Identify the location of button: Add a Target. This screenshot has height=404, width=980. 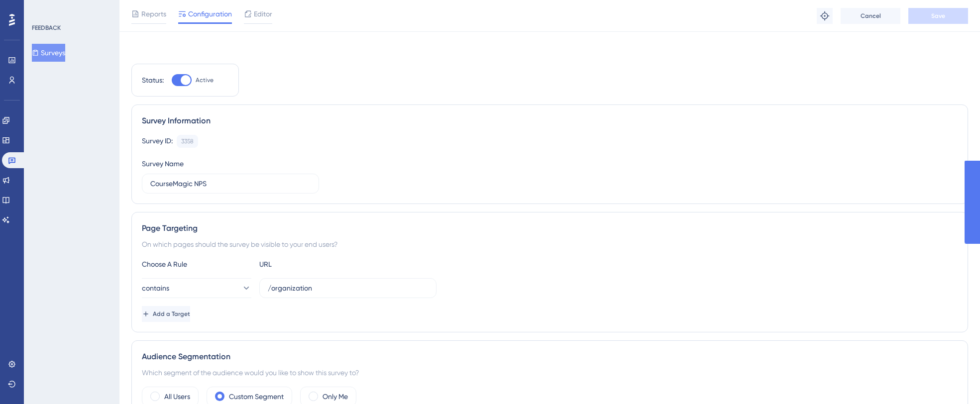
(166, 315).